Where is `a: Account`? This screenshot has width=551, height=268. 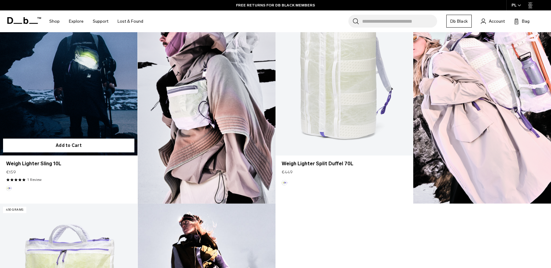
a: Account is located at coordinates (493, 21).